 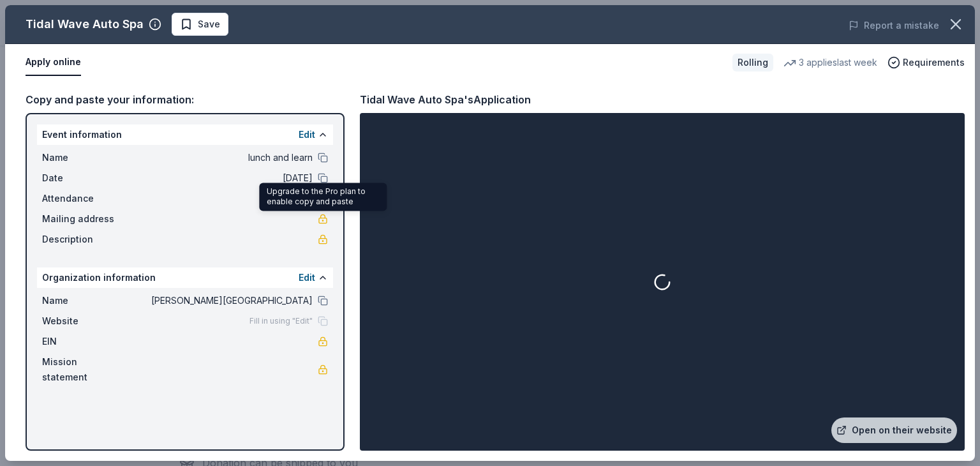 What do you see at coordinates (200, 24) in the screenshot?
I see `button: Save` at bounding box center [200, 24].